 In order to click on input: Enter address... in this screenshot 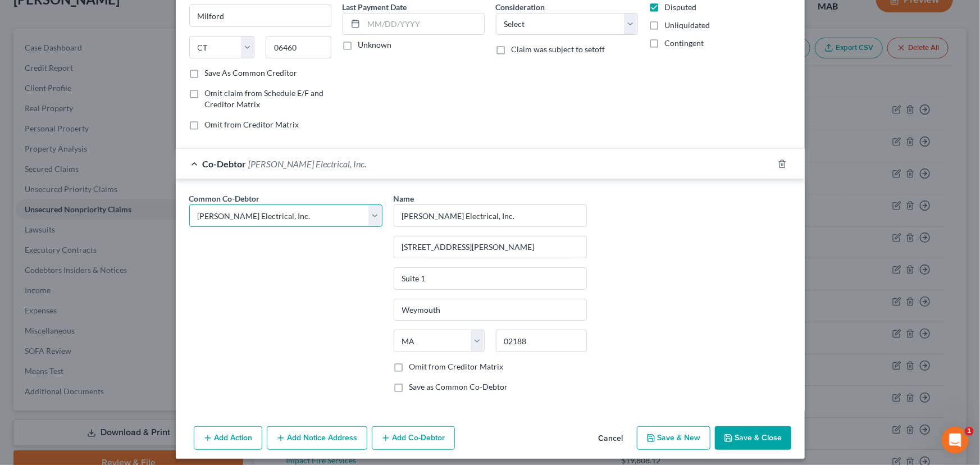, I will do `click(490, 247)`.